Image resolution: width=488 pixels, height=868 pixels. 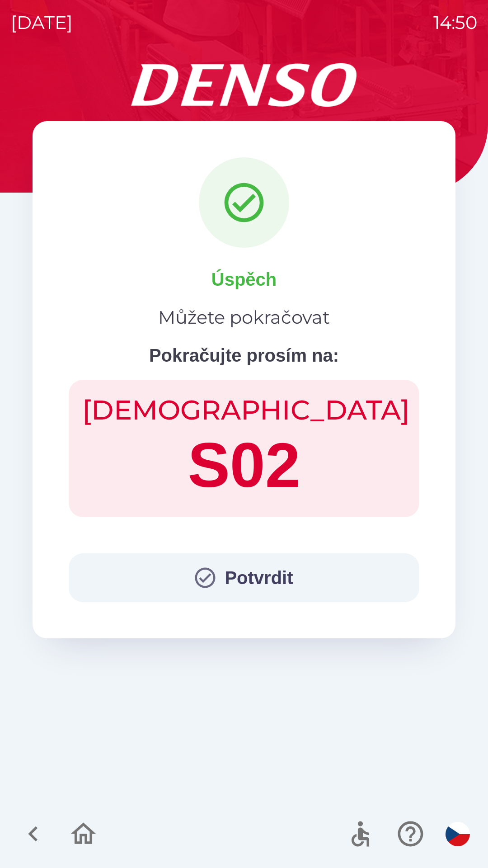 I want to click on p: Pokračujte prosím na:, so click(x=244, y=355).